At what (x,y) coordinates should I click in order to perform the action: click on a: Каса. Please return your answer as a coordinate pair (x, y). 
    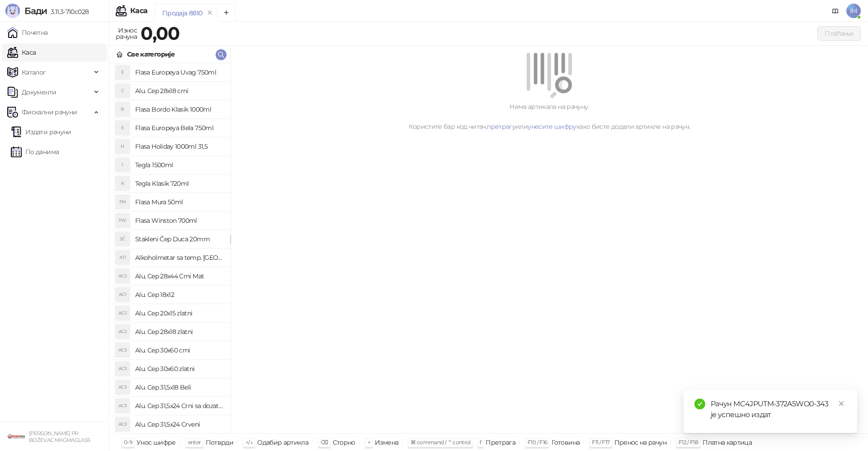
    Looking at the image, I should click on (21, 52).